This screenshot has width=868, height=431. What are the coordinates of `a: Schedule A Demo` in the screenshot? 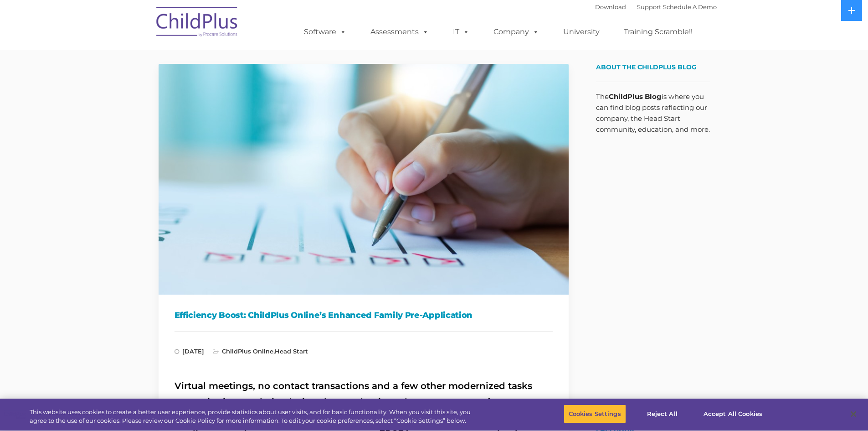 It's located at (690, 7).